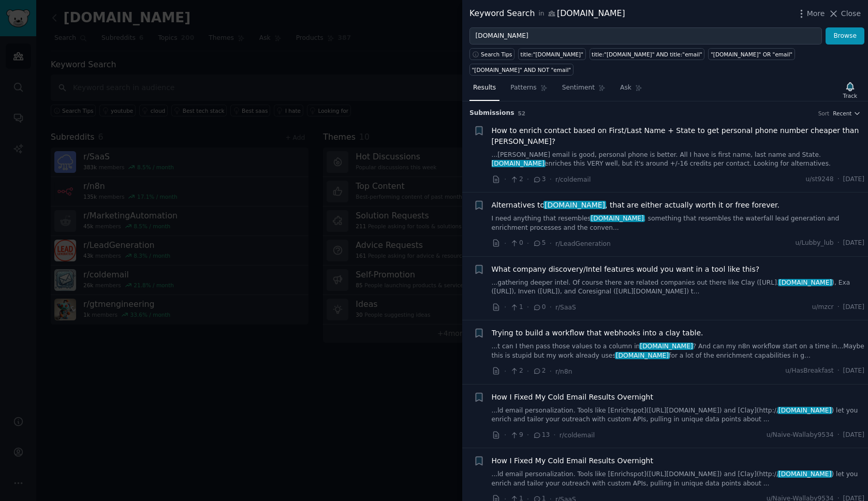 The width and height of the screenshot is (868, 501). I want to click on span: Sentiment, so click(578, 88).